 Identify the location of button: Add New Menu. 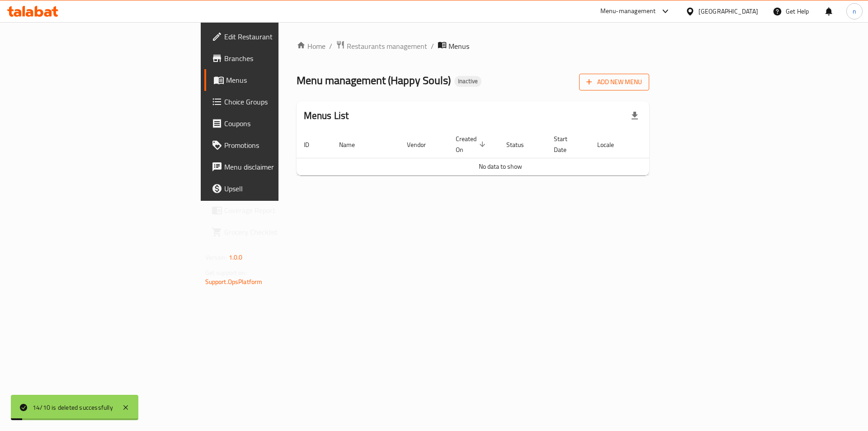
(614, 82).